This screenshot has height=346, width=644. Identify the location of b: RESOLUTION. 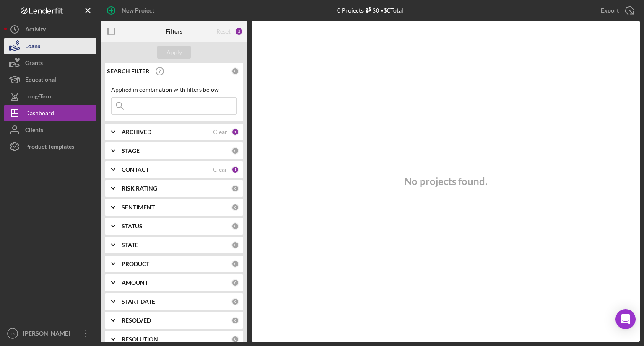
(140, 339).